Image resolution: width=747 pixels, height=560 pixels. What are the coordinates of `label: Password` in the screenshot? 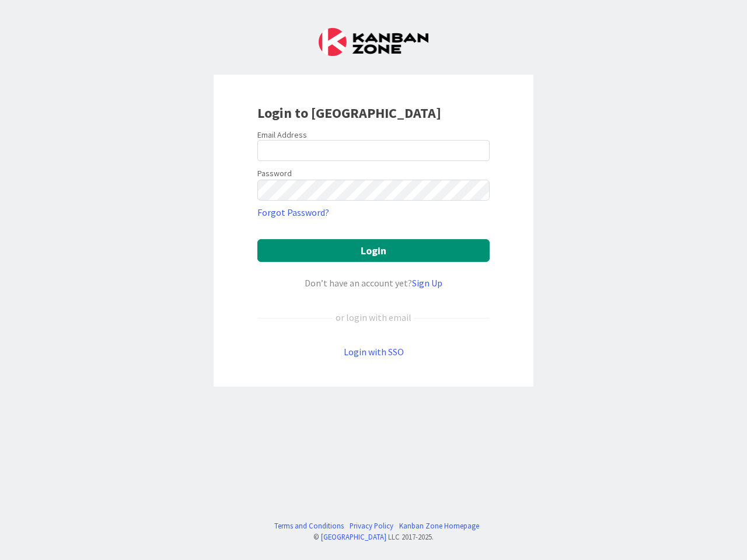 It's located at (274, 173).